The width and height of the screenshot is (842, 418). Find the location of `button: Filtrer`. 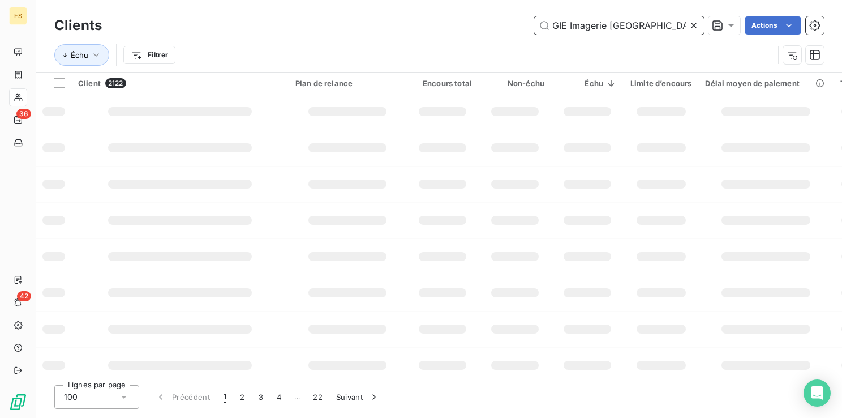

button: Filtrer is located at coordinates (149, 55).